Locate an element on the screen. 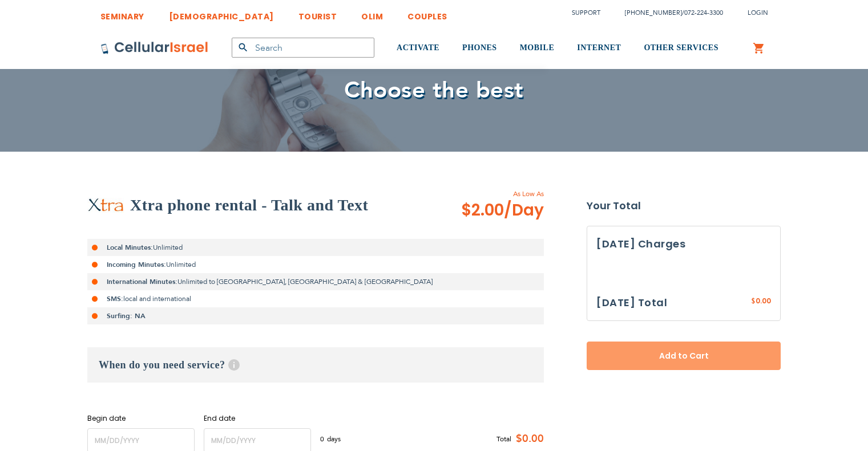  label: End date is located at coordinates (257, 418).